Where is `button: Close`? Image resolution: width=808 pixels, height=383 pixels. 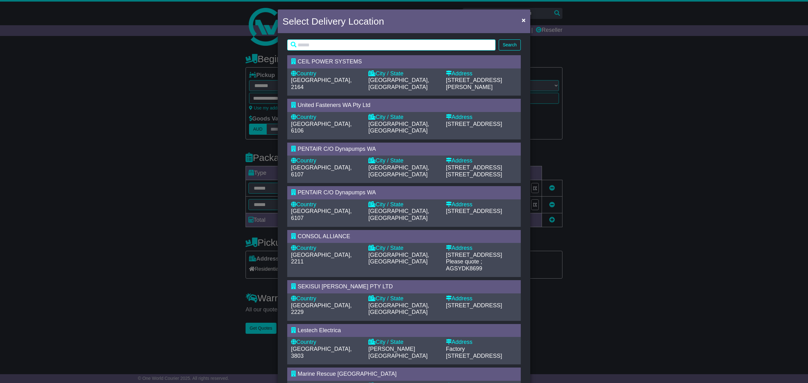 button: Close is located at coordinates (524, 20).